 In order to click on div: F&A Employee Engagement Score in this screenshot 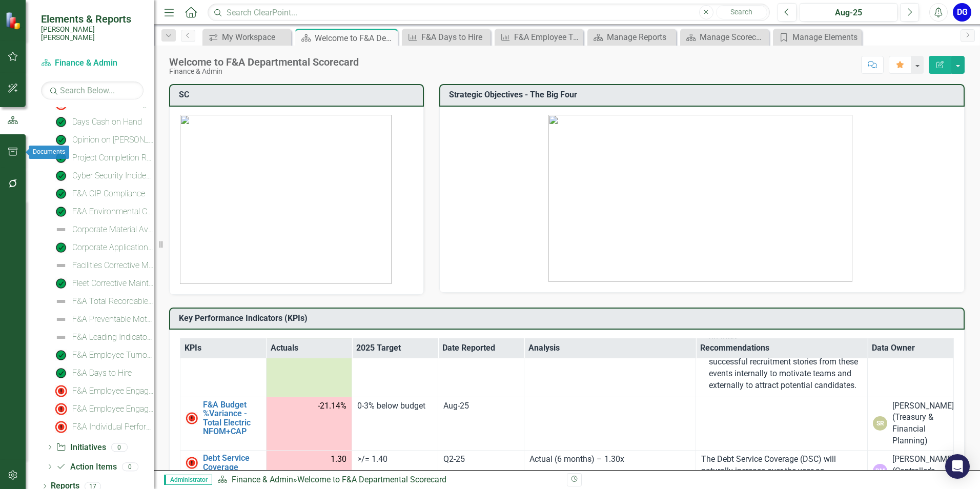, I will do `click(113, 409)`.